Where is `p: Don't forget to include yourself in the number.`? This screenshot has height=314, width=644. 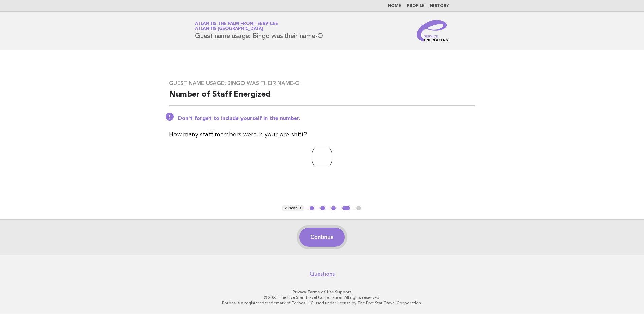 p: Don't forget to include yourself in the number. is located at coordinates (326, 118).